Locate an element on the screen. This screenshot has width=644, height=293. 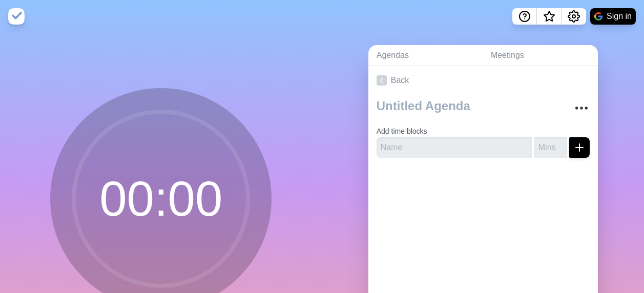
input: Mins is located at coordinates (551, 148).